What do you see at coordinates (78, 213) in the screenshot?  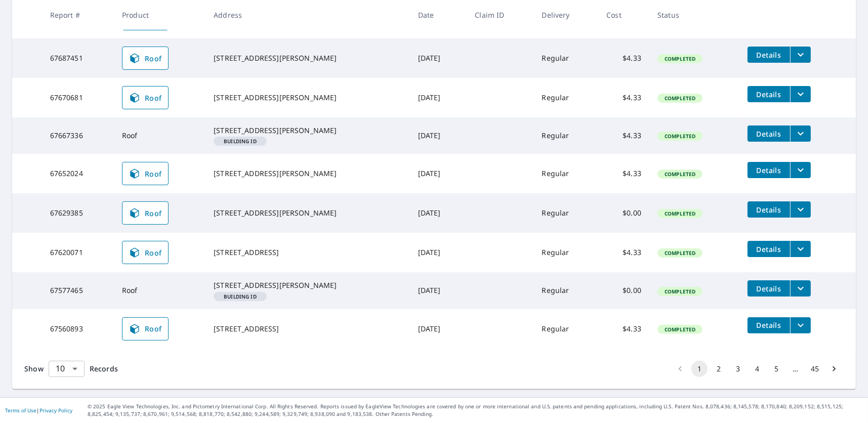 I see `td: 67629385` at bounding box center [78, 213].